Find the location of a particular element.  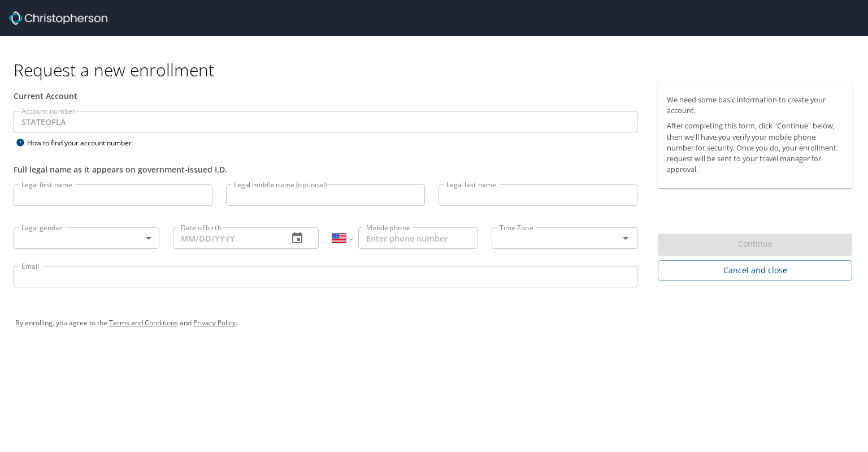

div: Full legal name as it appears on government-issued I.D. is located at coordinates (326, 169).